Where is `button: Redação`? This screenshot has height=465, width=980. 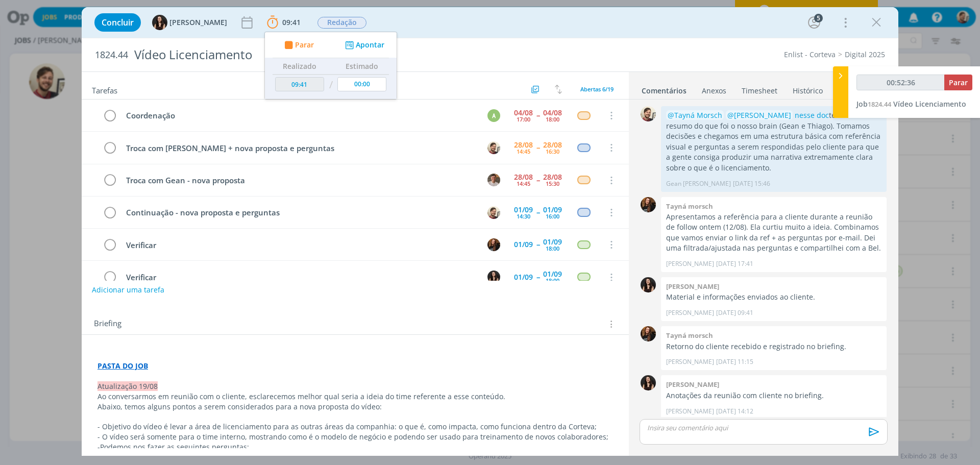
button: Redação is located at coordinates (342, 22).